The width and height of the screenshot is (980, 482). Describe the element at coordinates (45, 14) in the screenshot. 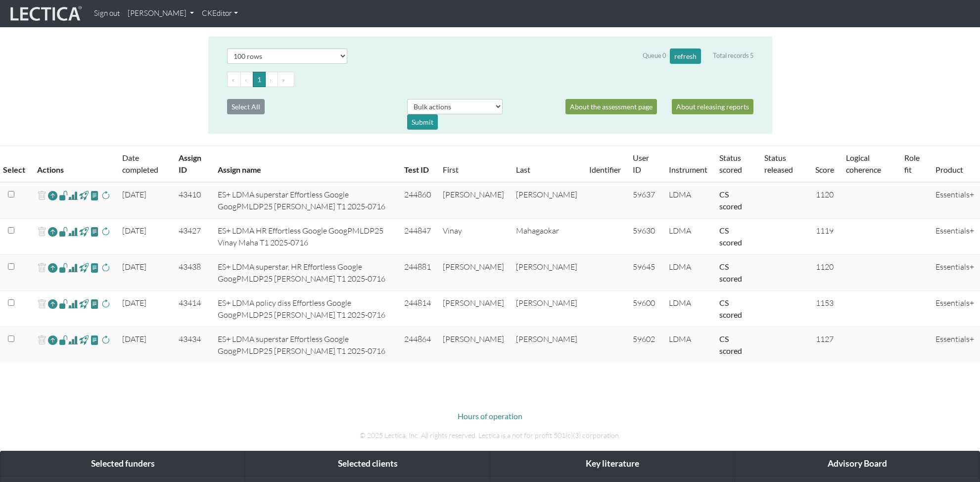

I see `img: lecticalive` at that location.